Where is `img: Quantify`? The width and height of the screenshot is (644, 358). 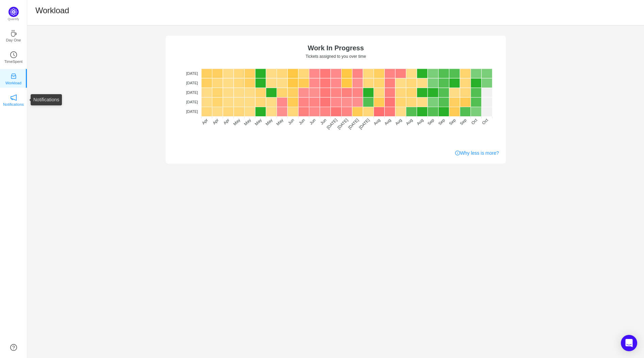
img: Quantify is located at coordinates (13, 12).